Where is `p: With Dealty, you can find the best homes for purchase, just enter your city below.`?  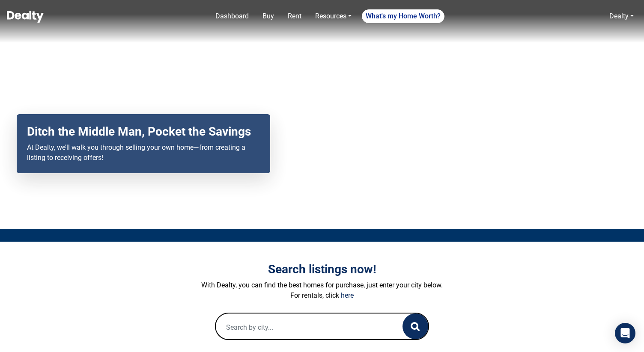
p: With Dealty, you can find the best homes for purchase, just enter your city below. is located at coordinates (322, 285).